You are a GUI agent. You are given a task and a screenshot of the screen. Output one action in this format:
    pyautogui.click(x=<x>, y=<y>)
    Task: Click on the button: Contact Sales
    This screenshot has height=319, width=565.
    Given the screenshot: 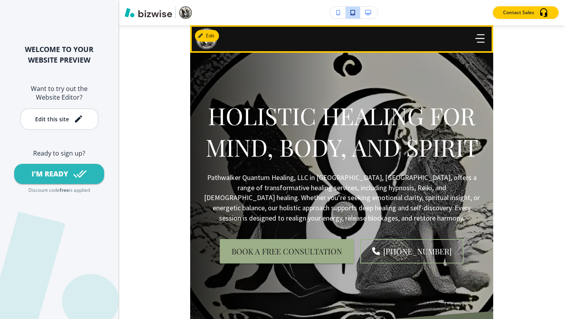 What is the action you would take?
    pyautogui.click(x=525, y=13)
    